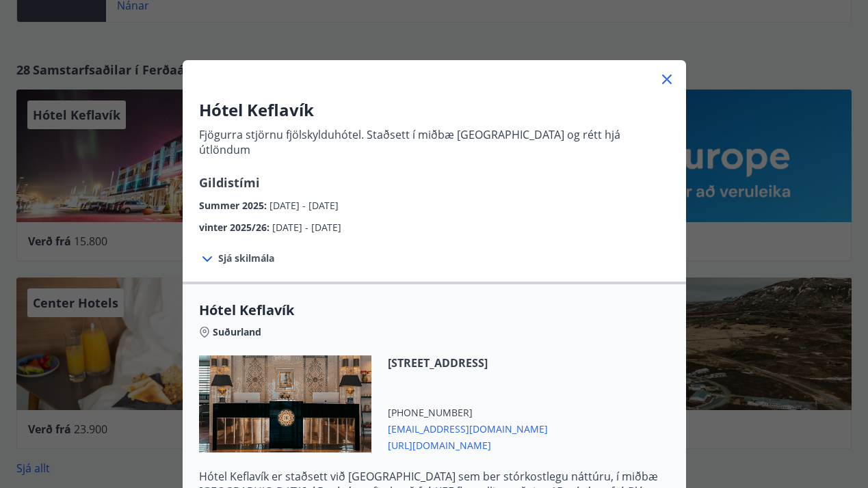  Describe the element at coordinates (434, 110) in the screenshot. I see `h3: Hótel Keflavík` at that location.